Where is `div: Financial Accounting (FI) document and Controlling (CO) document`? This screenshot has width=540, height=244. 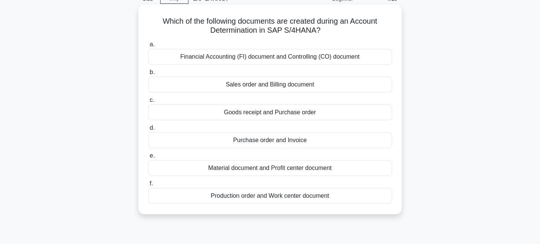
div: Financial Accounting (FI) document and Controlling (CO) document is located at coordinates (270, 57).